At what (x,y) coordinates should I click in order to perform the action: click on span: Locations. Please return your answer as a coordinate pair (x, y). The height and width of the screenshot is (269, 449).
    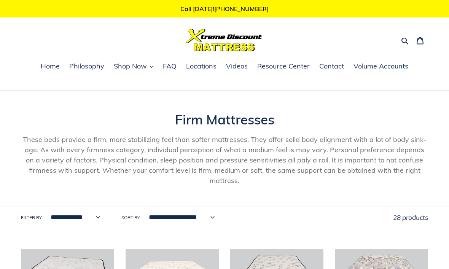
    Looking at the image, I should click on (201, 66).